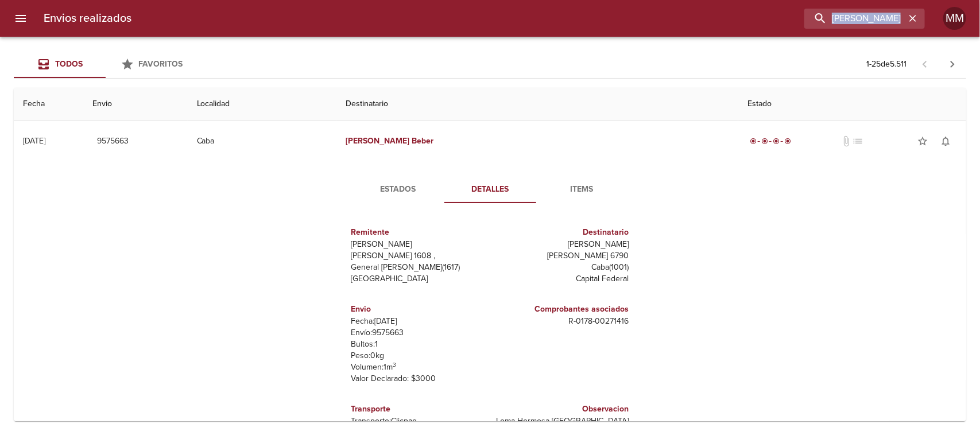 The width and height of the screenshot is (980, 435). What do you see at coordinates (562, 309) in the screenshot?
I see `h6: Comprobantes asociados` at bounding box center [562, 309].